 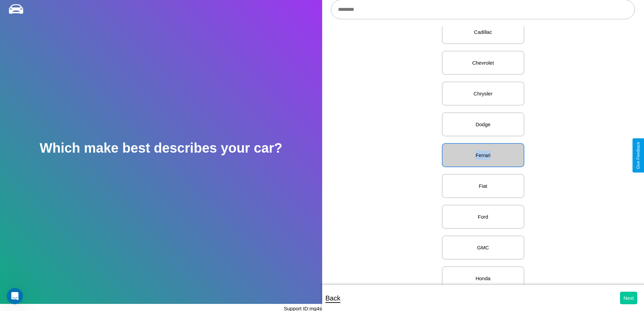 I want to click on p: Chevrolet, so click(x=483, y=63).